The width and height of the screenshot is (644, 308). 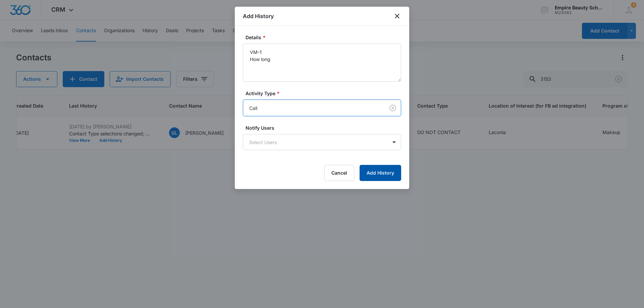 I want to click on label: Details, so click(x=325, y=37).